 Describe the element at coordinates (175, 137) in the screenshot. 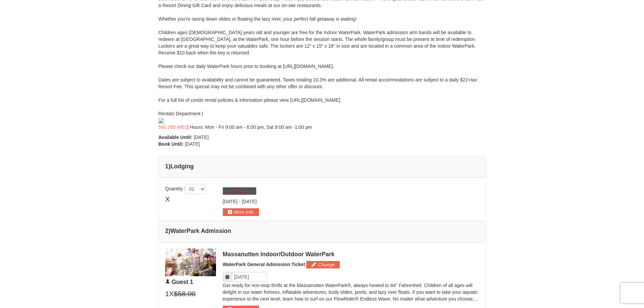

I see `strong: Available Until:` at that location.